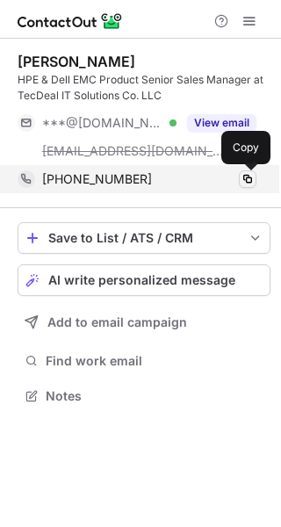 This screenshot has width=281, height=527. Describe the element at coordinates (144, 88) in the screenshot. I see `div: HPE & Dell EMC Product Senior Sales Manager at TecDeal IT Solutions Co. LLC` at that location.